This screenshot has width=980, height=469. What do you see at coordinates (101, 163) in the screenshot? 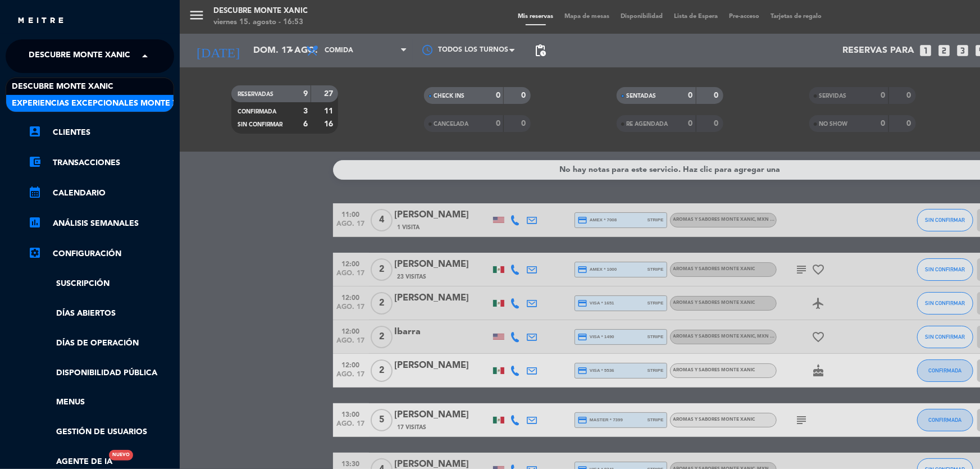
I see `a: account_balance_walletTransacciones` at bounding box center [101, 163].